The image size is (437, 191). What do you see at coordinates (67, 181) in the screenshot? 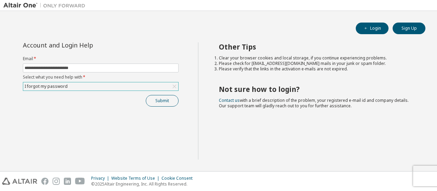
I see `img: linkedin.svg` at bounding box center [67, 181].